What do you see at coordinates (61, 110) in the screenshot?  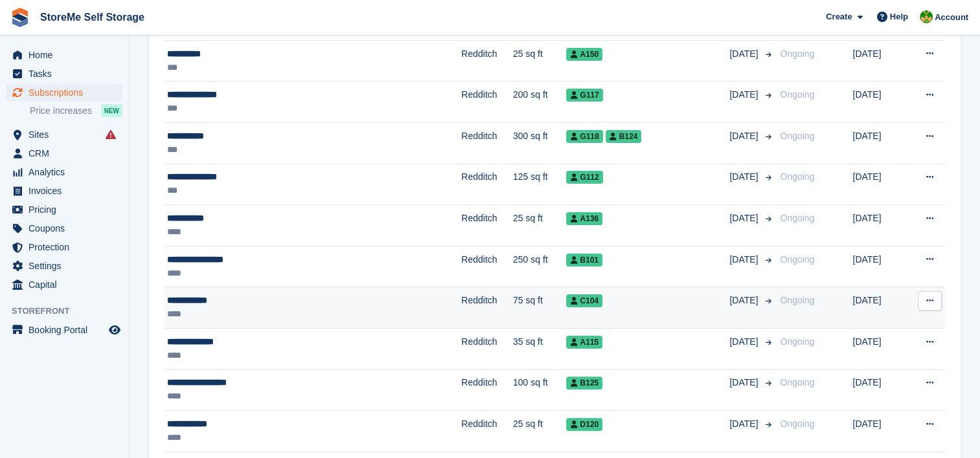 I see `span: Price increases` at bounding box center [61, 110].